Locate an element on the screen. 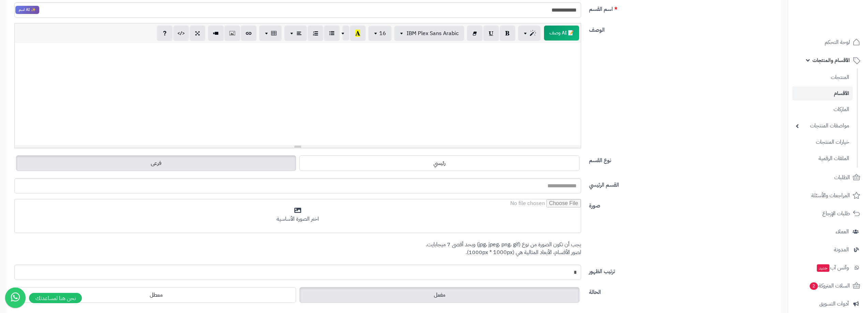 The width and height of the screenshot is (868, 313). p: يجب أن تكون الصورة من نوع (jpg، jpeg، png، gif) وبحد أقصى 7 ميجابايت. لصور الأقسام، الأبعاد المثا... is located at coordinates (298, 249).